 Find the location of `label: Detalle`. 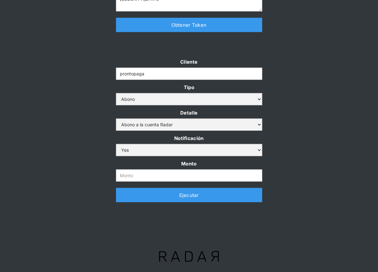

label: Detalle is located at coordinates (189, 113).